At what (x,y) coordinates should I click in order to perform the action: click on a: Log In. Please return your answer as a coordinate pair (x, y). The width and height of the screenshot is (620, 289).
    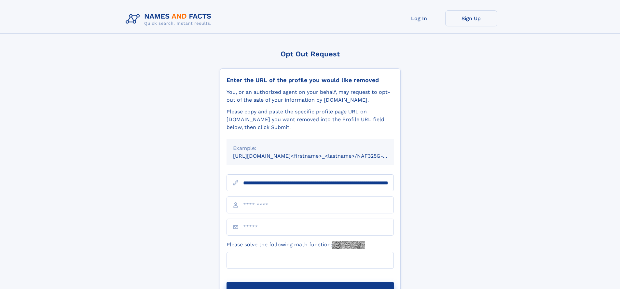
    Looking at the image, I should click on (419, 18).